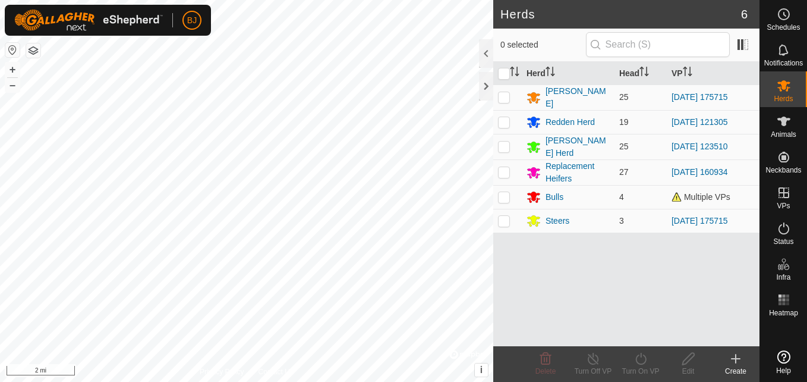  I want to click on input: Search (S), so click(658, 45).